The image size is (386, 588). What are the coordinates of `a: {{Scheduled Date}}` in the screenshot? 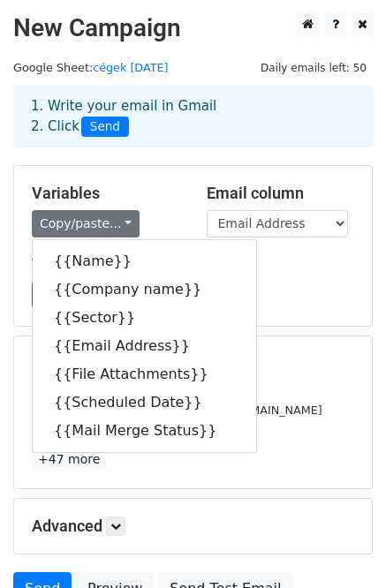 It's located at (144, 403).